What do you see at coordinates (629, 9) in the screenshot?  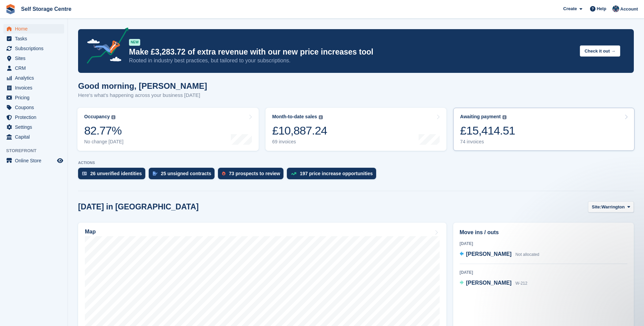 I see `span: Account` at bounding box center [629, 9].